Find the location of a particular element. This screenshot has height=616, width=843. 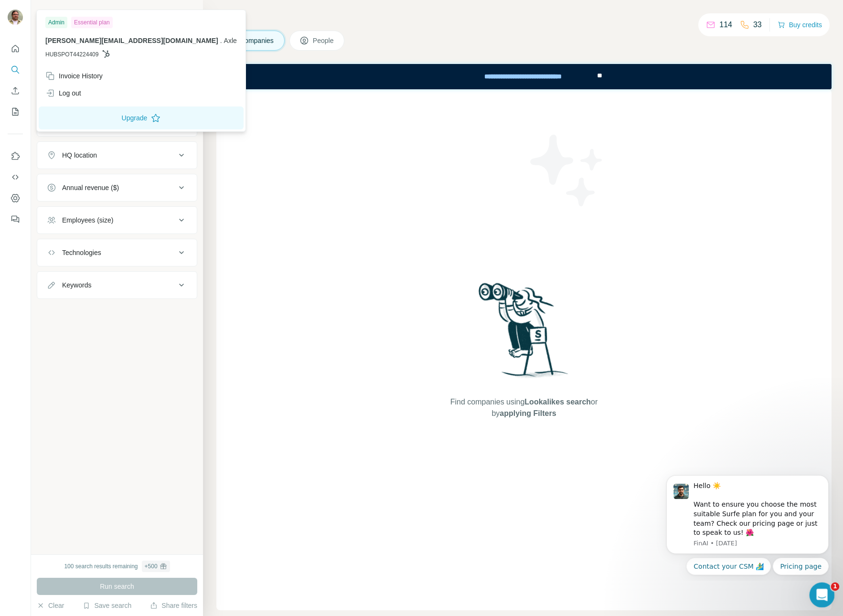

button: Quick start is located at coordinates (15, 48).